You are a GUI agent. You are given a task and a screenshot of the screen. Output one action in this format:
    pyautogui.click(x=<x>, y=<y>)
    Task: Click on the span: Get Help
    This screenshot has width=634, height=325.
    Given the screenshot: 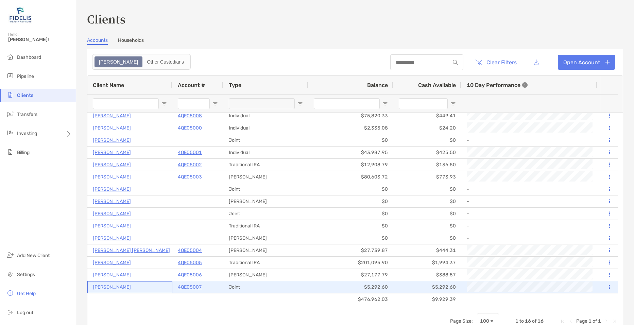 What is the action you would take?
    pyautogui.click(x=26, y=294)
    